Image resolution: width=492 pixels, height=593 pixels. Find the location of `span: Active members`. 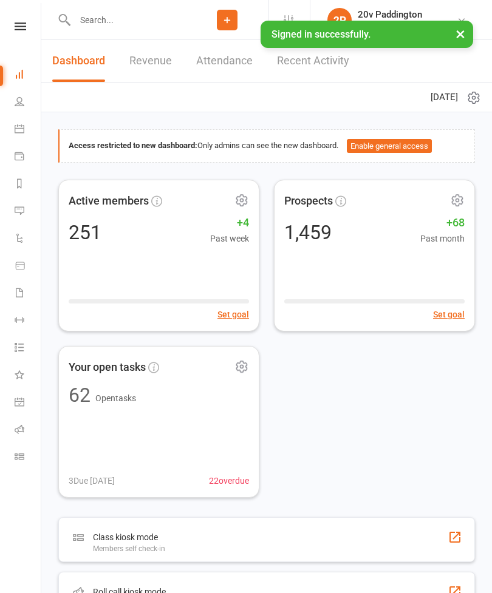

span: Active members is located at coordinates (109, 201).